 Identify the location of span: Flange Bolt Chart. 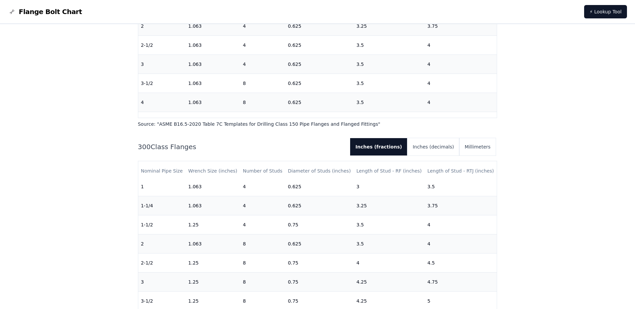
(50, 12).